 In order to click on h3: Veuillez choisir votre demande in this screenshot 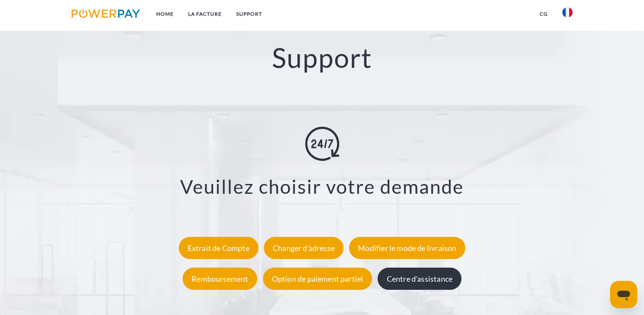, I will do `click(322, 187)`.